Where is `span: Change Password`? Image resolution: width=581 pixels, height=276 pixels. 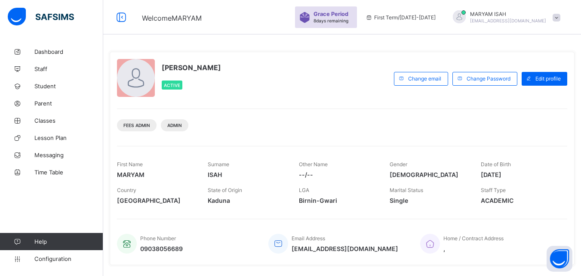
span: Change Password is located at coordinates (488, 78).